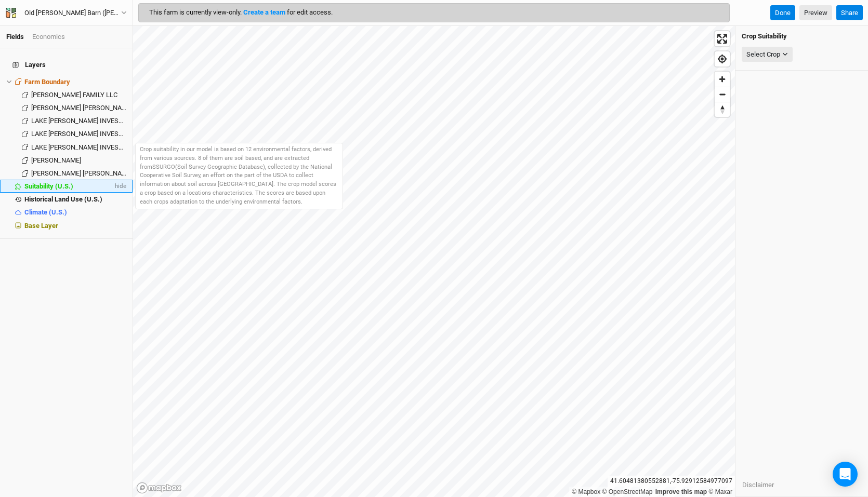  What do you see at coordinates (15, 37) in the screenshot?
I see `a: Fields` at bounding box center [15, 37].